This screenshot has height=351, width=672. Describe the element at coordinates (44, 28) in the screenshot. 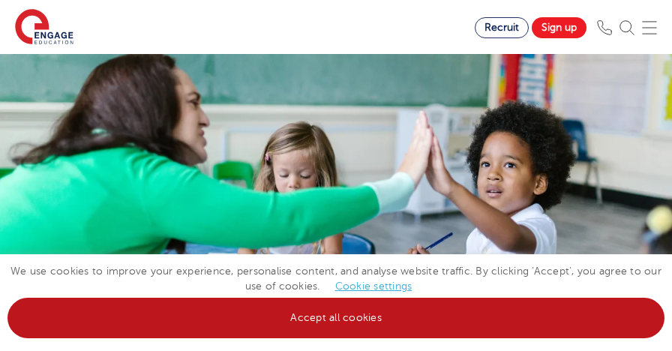

I see `img: Engage Education` at that location.